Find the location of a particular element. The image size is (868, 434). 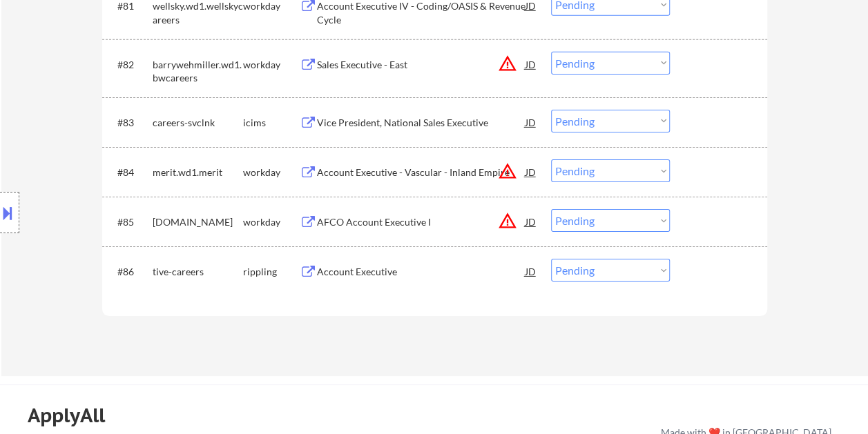

div: ApplyAll is located at coordinates (74, 416).